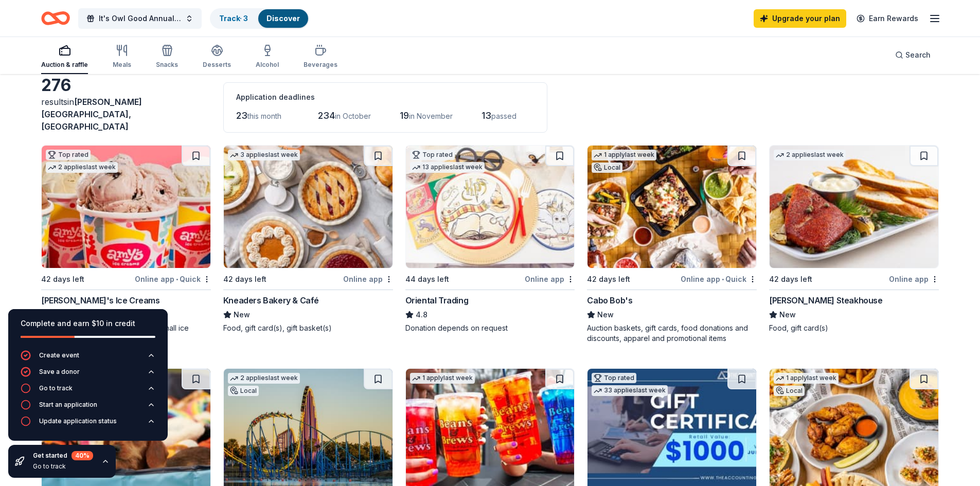  Describe the element at coordinates (888, 19) in the screenshot. I see `a: Earn Rewards` at that location.